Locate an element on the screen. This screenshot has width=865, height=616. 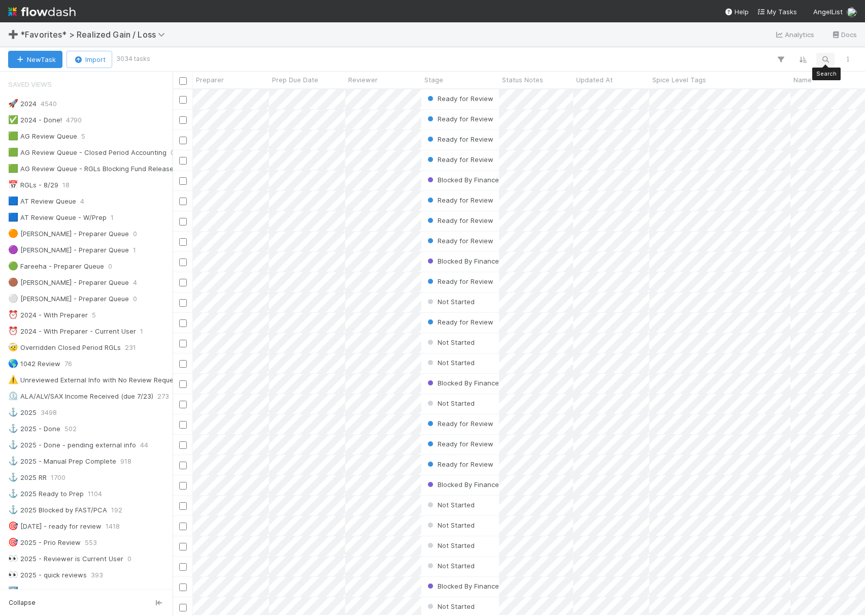
span: 553 is located at coordinates (91, 543).